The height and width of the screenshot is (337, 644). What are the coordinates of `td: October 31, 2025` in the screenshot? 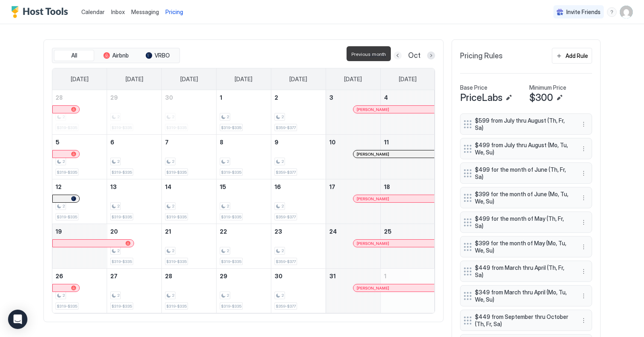 It's located at (353, 291).